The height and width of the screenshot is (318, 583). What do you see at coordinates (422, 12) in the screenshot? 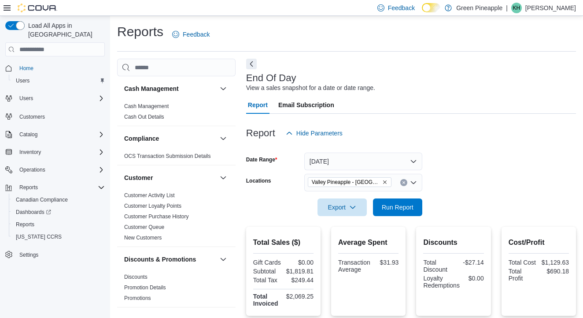
I see `span: Dark Mode` at bounding box center [422, 12].